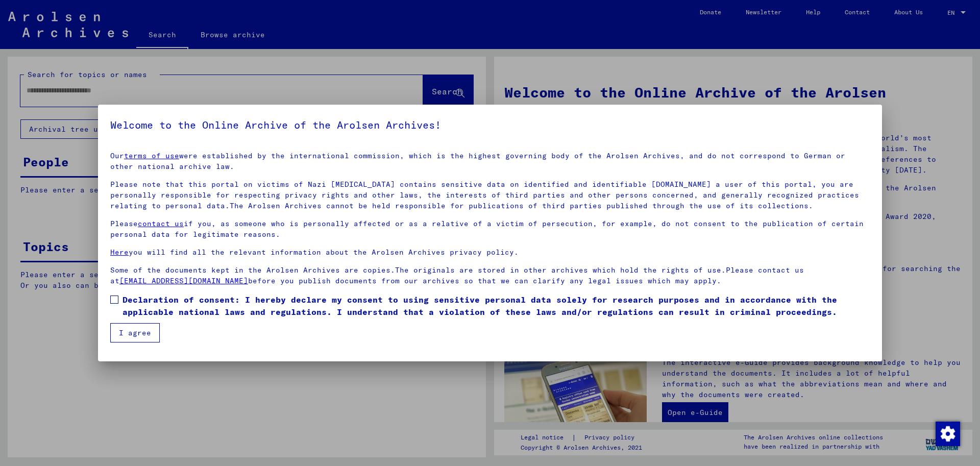 The width and height of the screenshot is (980, 466). Describe the element at coordinates (948, 434) in the screenshot. I see `img: Change consent` at that location.